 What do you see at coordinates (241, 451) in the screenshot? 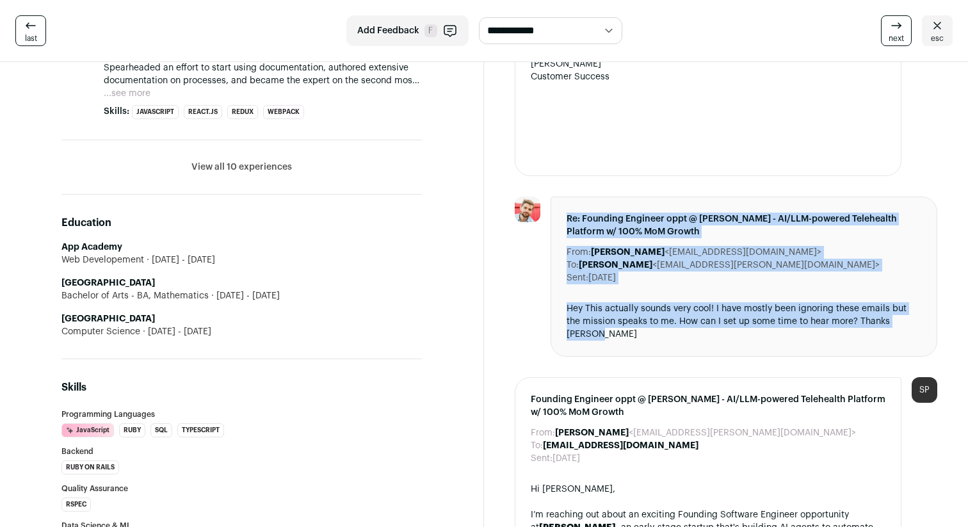
I see `h3: Backend` at bounding box center [241, 451].